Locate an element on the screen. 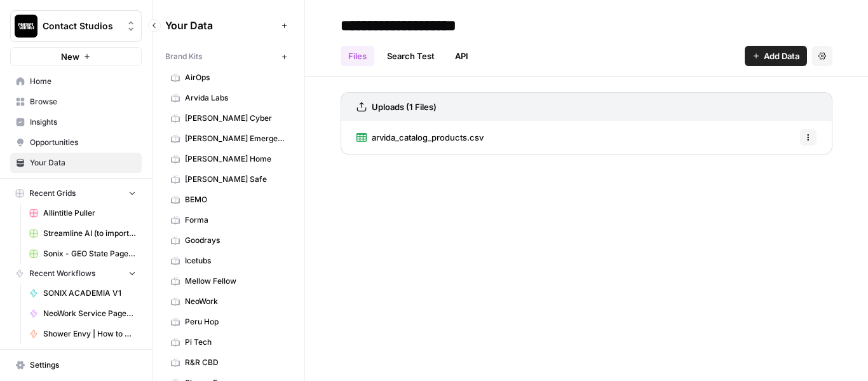 Image resolution: width=868 pixels, height=381 pixels. a: NeoWork Service Pages v1 is located at coordinates (83, 314).